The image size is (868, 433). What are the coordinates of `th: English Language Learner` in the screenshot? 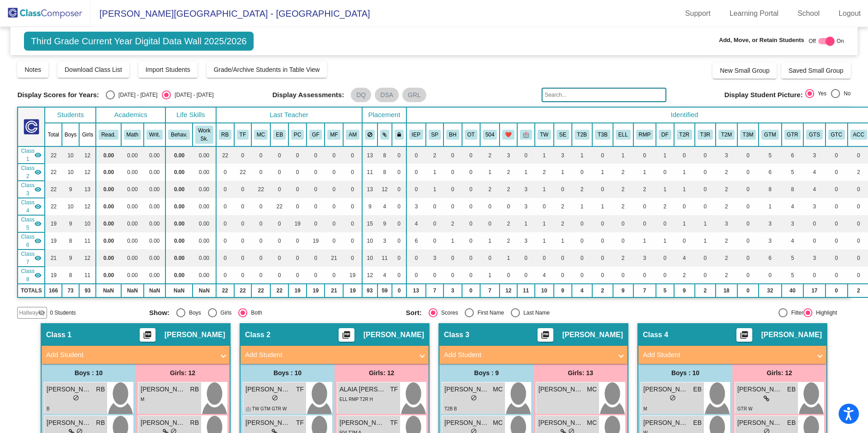 It's located at (623, 134).